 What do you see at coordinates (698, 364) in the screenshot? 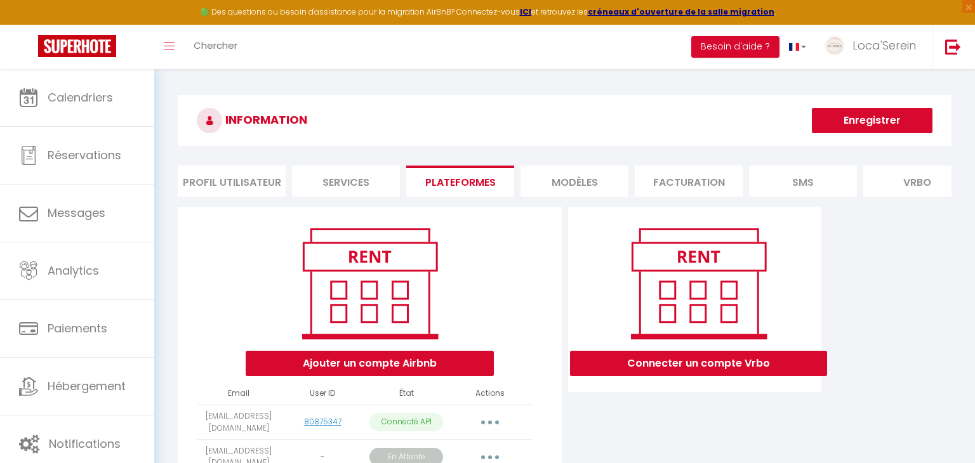
I see `button: Connecter un compte Vrbo` at bounding box center [698, 364].